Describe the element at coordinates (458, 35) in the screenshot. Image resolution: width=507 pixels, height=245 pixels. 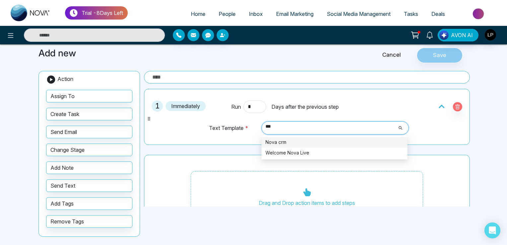
I see `button: AVON AI` at that location.